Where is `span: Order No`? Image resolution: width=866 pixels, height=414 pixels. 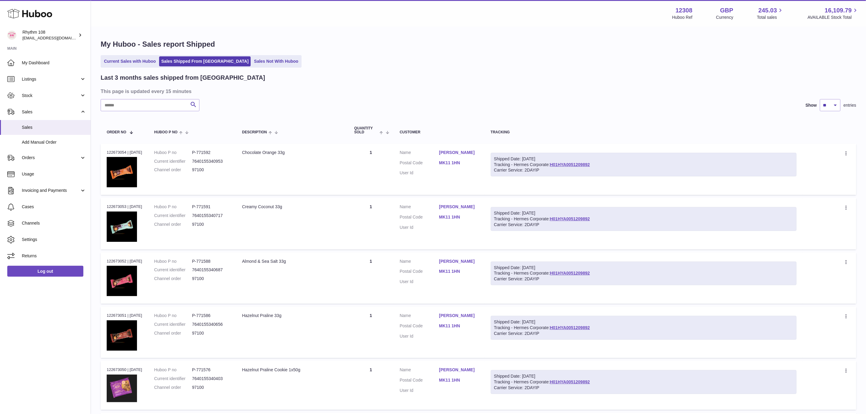
span: Order No is located at coordinates (116, 132).